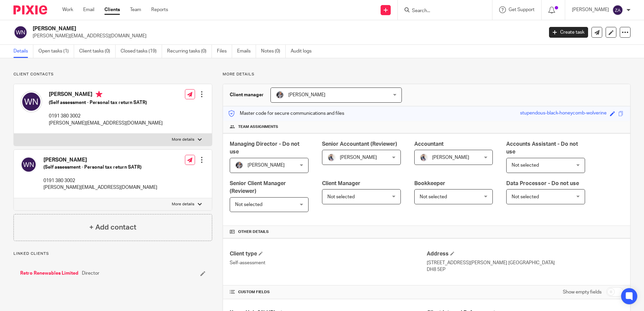 The image size is (644, 311). I want to click on input: Search, so click(442, 11).